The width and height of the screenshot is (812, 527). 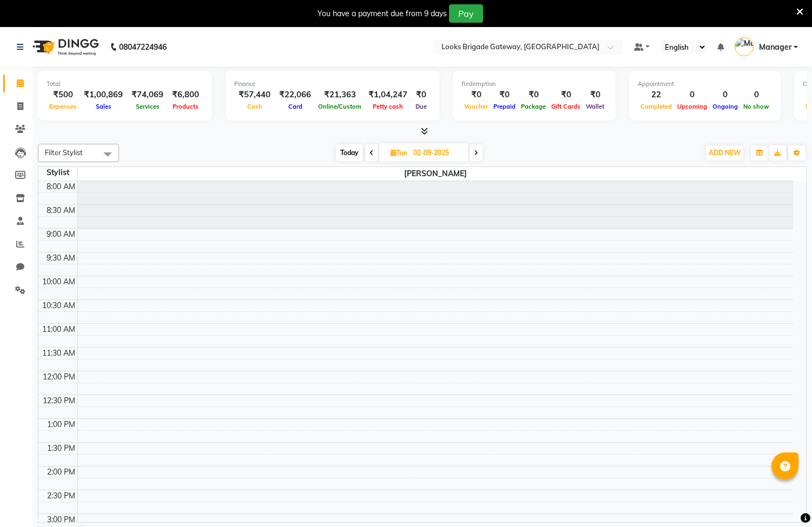 I want to click on span: Package, so click(x=533, y=106).